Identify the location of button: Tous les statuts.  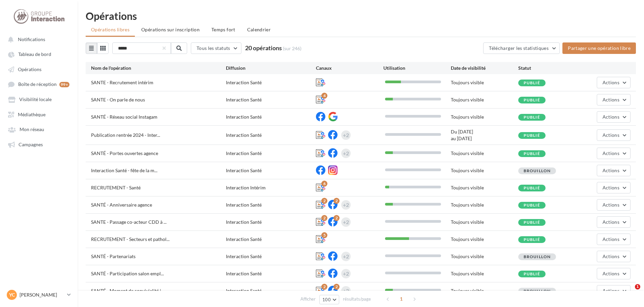
(216, 48).